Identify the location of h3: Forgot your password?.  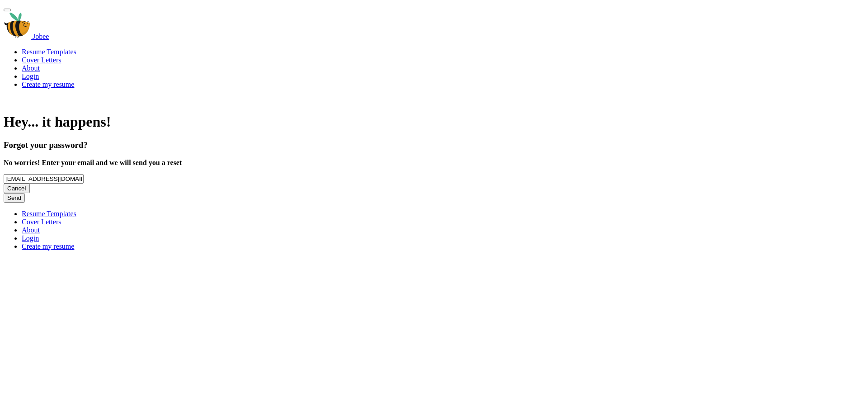
(434, 145).